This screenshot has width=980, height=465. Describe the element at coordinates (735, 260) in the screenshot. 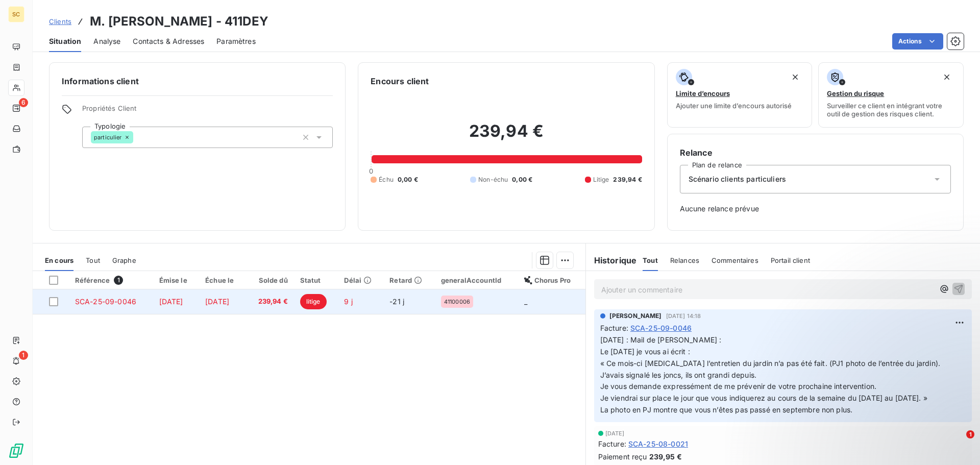

I see `span: Commentaires` at that location.